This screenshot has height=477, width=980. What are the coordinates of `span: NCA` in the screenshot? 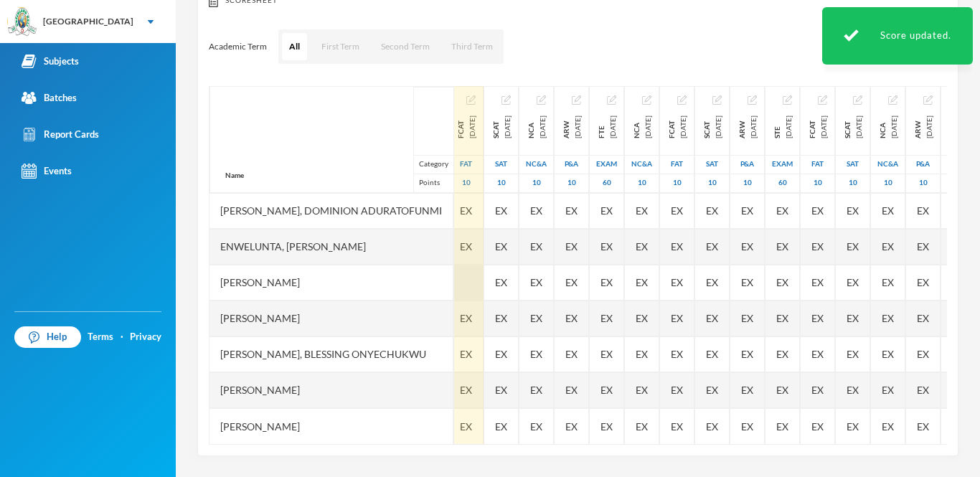 It's located at (636, 127).